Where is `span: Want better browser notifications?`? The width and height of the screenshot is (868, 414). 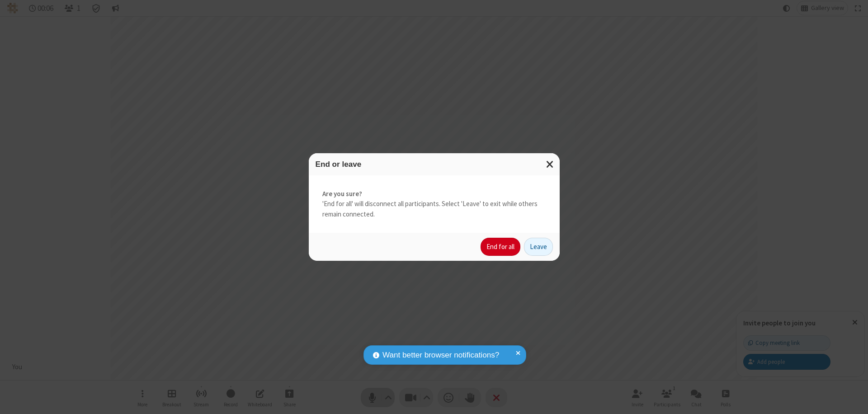
span: Want better browser notifications? is located at coordinates (441, 355).